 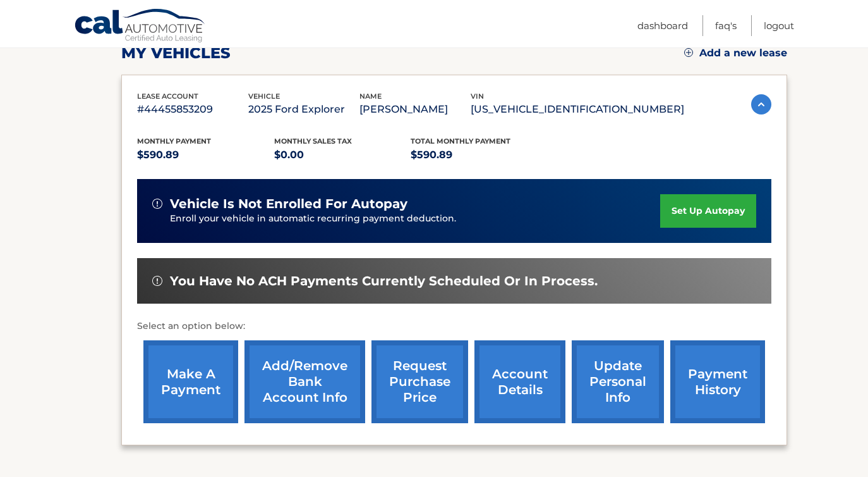 I want to click on p: Select an option below:, so click(x=454, y=326).